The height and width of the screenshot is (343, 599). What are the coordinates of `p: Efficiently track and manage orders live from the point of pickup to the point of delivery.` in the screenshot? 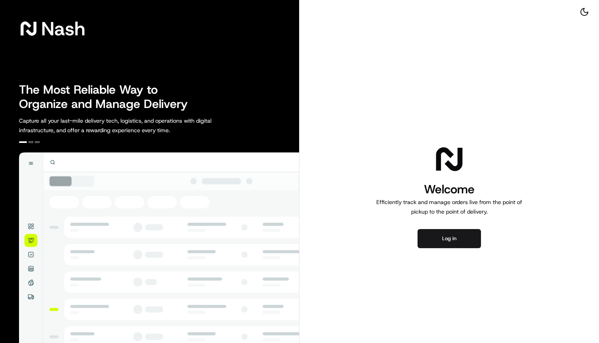 It's located at (450, 207).